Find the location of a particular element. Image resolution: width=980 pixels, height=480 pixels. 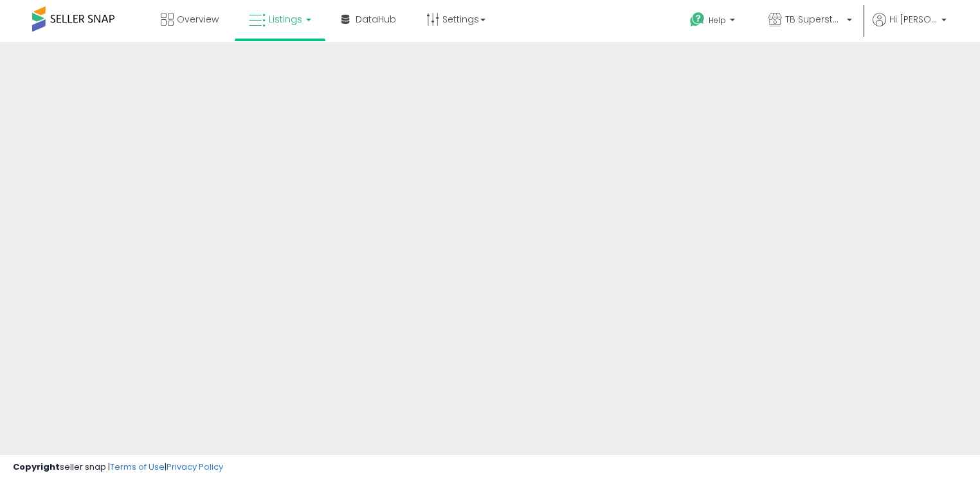

div: seller snap | | is located at coordinates (117, 468).